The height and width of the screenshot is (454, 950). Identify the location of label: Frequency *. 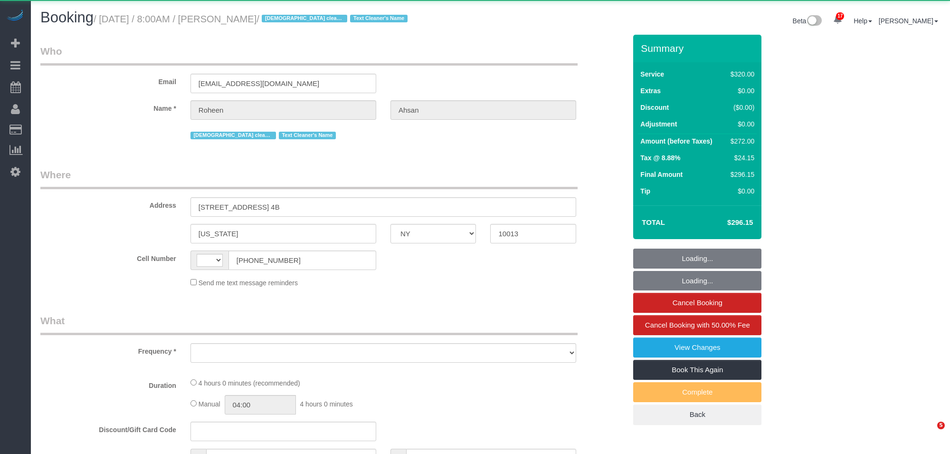
(108, 349).